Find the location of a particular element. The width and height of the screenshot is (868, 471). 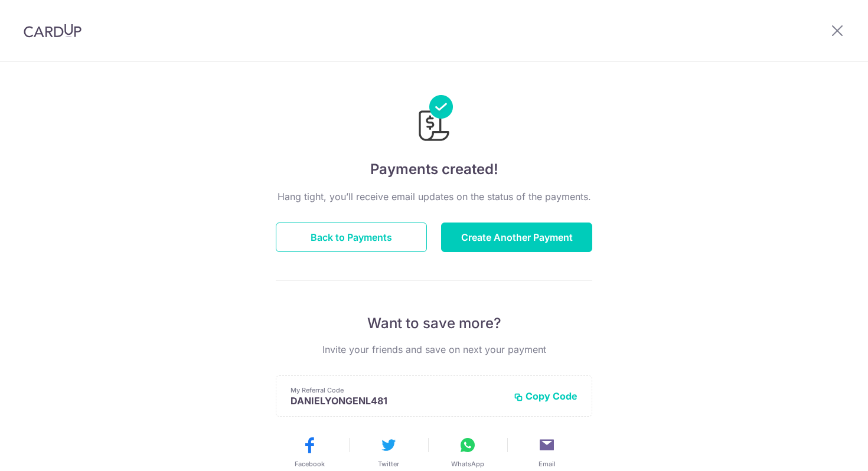

img: CardUp is located at coordinates (53, 31).